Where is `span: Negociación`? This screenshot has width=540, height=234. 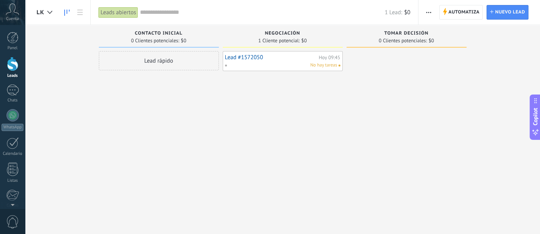 span: Negociación is located at coordinates (283, 33).